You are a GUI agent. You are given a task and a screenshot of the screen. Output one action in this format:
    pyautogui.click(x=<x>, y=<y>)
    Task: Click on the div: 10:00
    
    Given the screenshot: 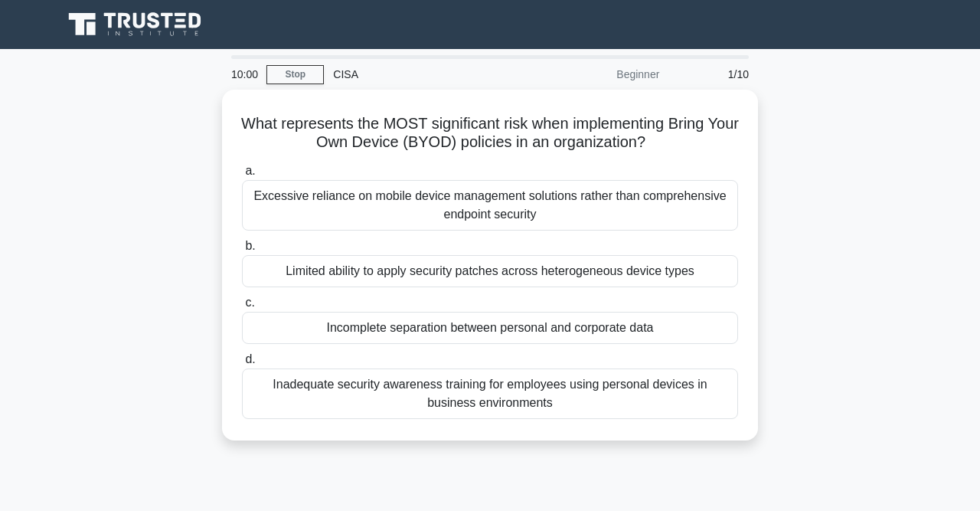 What is the action you would take?
    pyautogui.click(x=244, y=74)
    